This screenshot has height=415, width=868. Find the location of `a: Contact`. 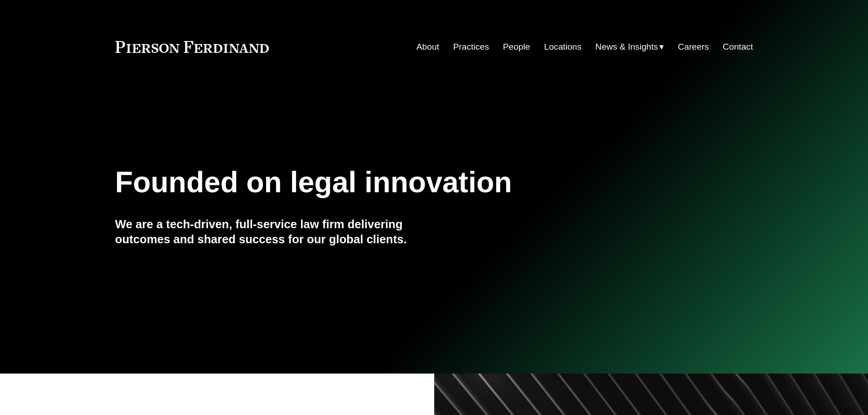

a: Contact is located at coordinates (738, 47).